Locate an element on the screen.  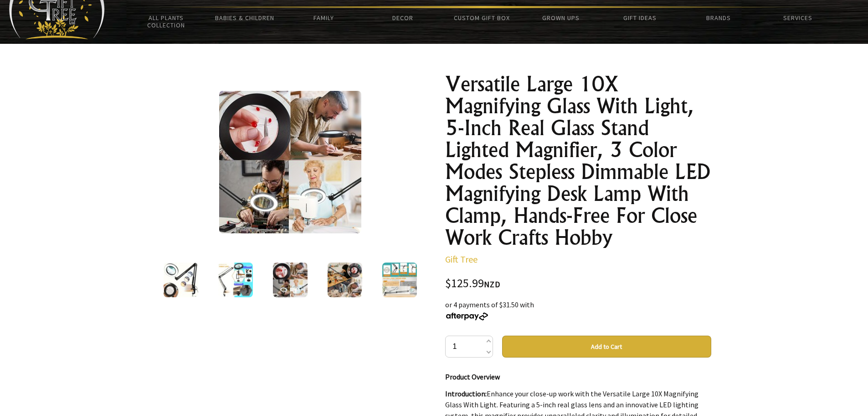
a: Family is located at coordinates (324, 18).